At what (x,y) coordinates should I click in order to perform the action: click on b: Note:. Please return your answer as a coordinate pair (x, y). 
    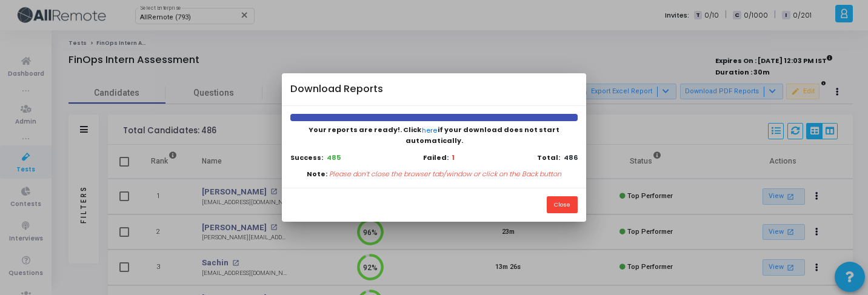
    Looking at the image, I should click on (317, 174).